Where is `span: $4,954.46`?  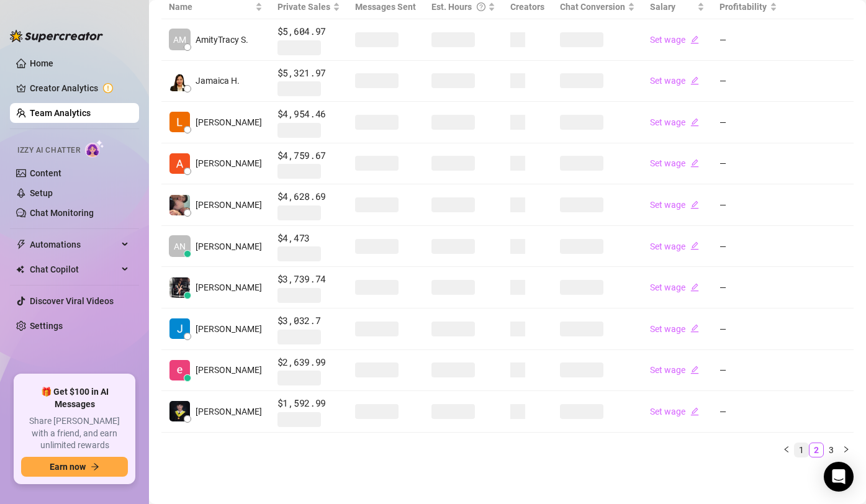
span: $4,954.46 is located at coordinates (309, 115).